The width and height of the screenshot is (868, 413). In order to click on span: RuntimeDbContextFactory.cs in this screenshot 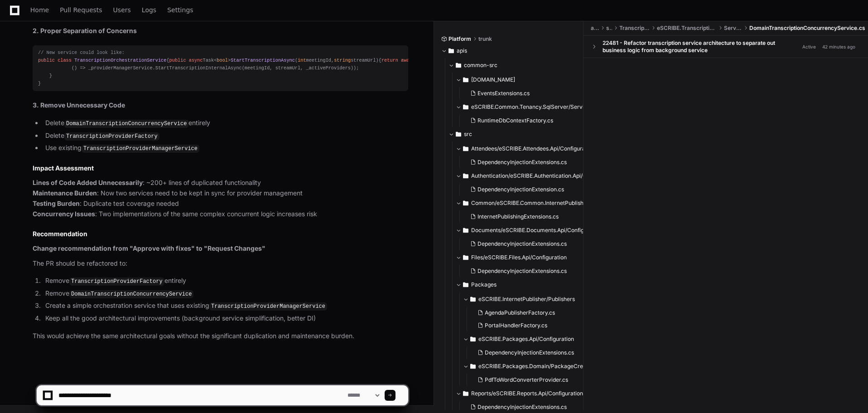, I will do `click(515, 121)`.